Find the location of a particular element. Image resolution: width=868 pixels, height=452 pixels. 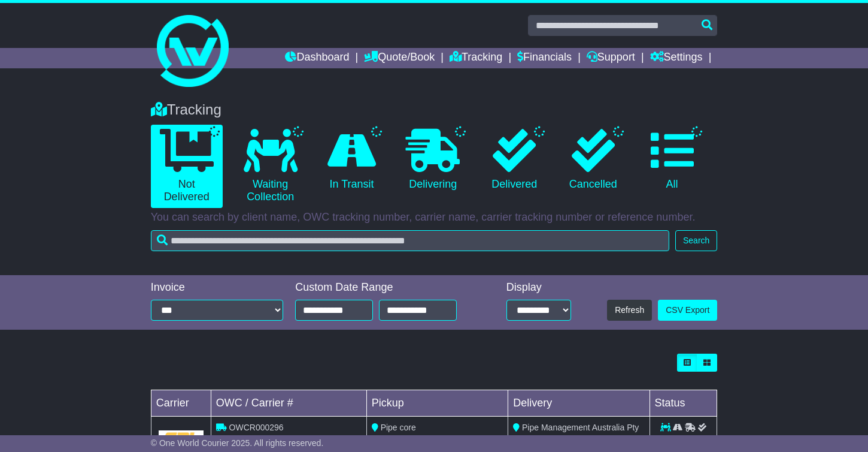

a: Settings is located at coordinates (676, 59).